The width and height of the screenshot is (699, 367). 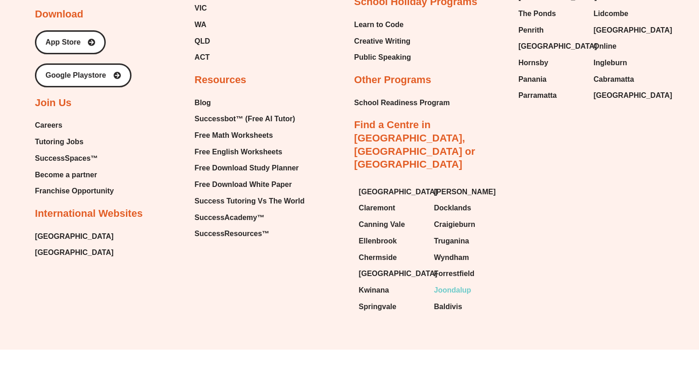 I want to click on h2: Other Programs, so click(x=393, y=80).